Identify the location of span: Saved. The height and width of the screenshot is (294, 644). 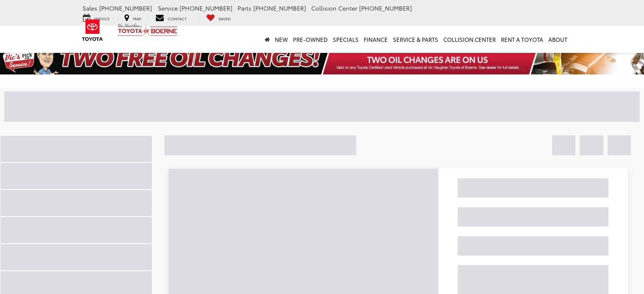
(225, 18).